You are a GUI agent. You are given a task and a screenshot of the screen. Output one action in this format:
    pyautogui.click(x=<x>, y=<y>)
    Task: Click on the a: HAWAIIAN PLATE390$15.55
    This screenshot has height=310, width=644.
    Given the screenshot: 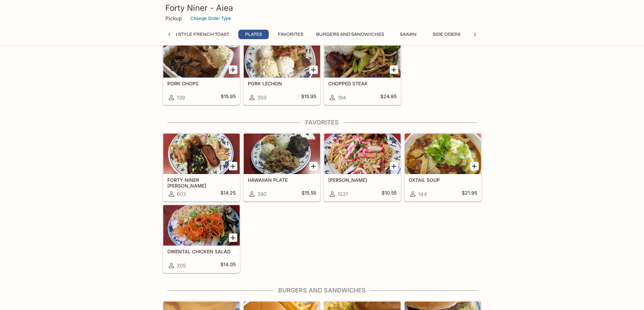 What is the action you would take?
    pyautogui.click(x=282, y=167)
    